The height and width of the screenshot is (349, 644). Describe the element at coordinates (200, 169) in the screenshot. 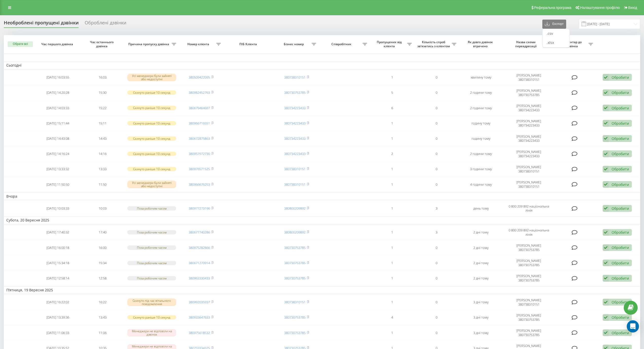

I see `a: 380976571525` at that location.